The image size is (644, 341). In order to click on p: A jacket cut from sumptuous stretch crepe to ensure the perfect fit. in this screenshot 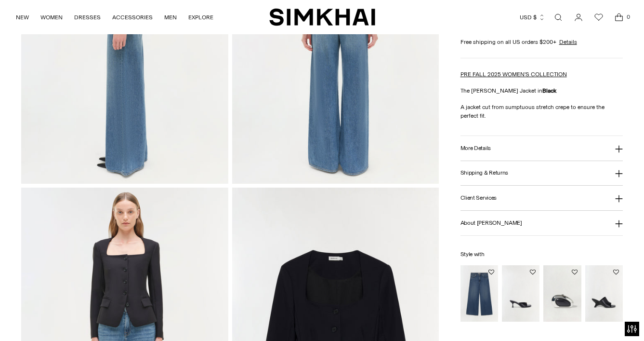, I will do `click(541, 111)`.